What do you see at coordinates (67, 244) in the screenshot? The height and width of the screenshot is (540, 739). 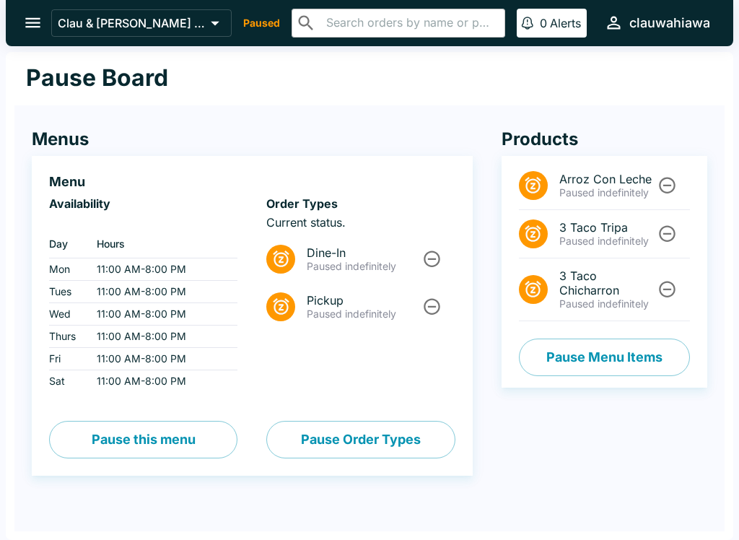 I see `th: Day` at bounding box center [67, 244].